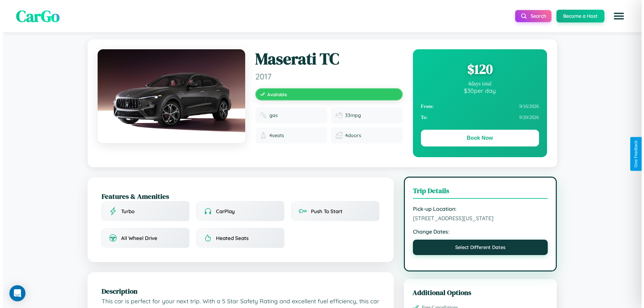 The height and width of the screenshot is (308, 644). What do you see at coordinates (271, 115) in the screenshot?
I see `span: gas` at bounding box center [271, 115].